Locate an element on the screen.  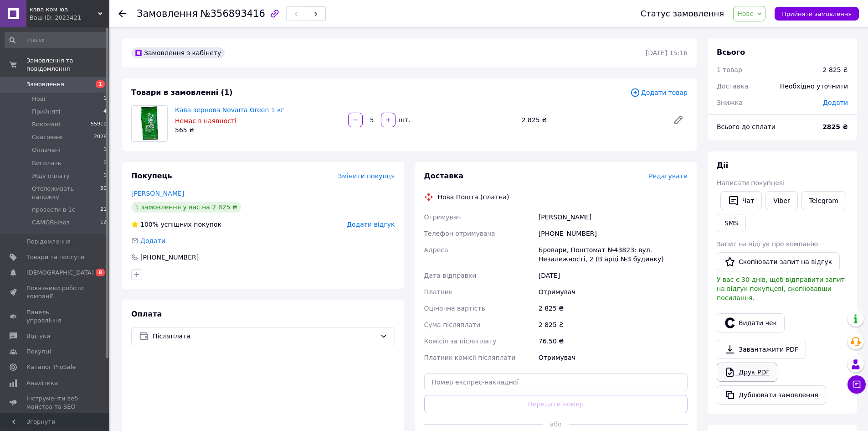
button: Чат is located at coordinates (741, 201).